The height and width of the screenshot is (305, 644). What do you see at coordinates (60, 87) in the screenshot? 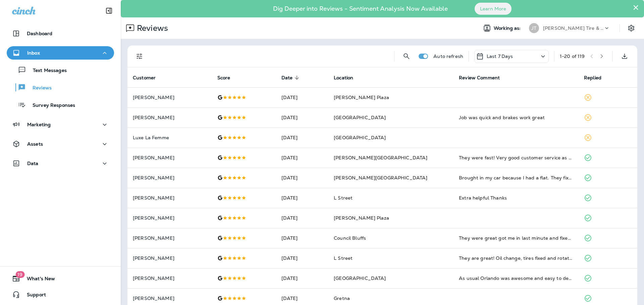
I see `button: Reviews` at bounding box center [60, 87].